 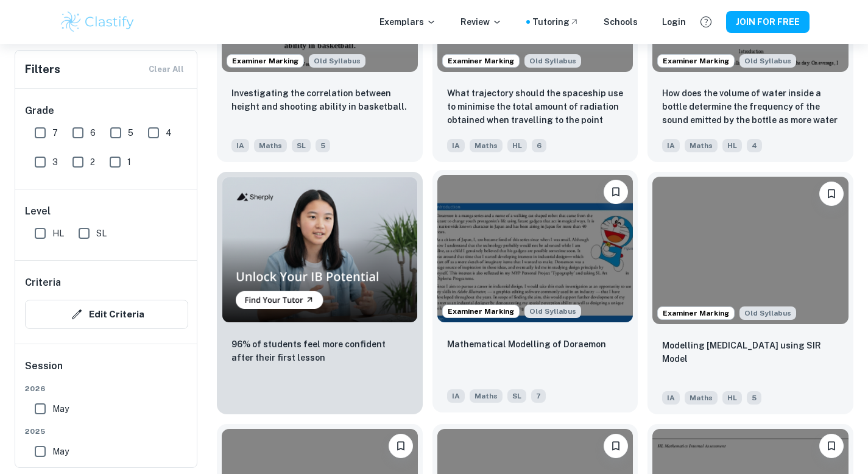 I want to click on h6: Filters, so click(x=43, y=69).